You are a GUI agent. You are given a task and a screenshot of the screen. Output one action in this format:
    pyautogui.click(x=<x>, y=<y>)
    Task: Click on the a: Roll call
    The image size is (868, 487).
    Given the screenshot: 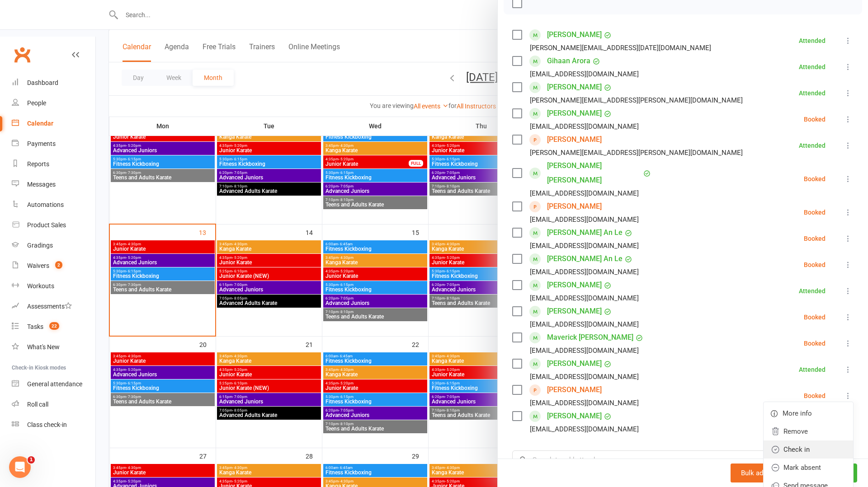 What is the action you would take?
    pyautogui.click(x=53, y=404)
    